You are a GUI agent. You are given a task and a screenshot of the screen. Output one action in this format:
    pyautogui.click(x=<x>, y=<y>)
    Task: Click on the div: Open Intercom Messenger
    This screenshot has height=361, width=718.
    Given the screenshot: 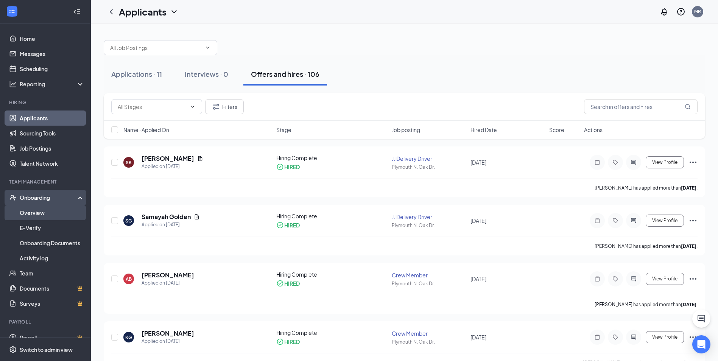 What is the action you would take?
    pyautogui.click(x=701, y=344)
    